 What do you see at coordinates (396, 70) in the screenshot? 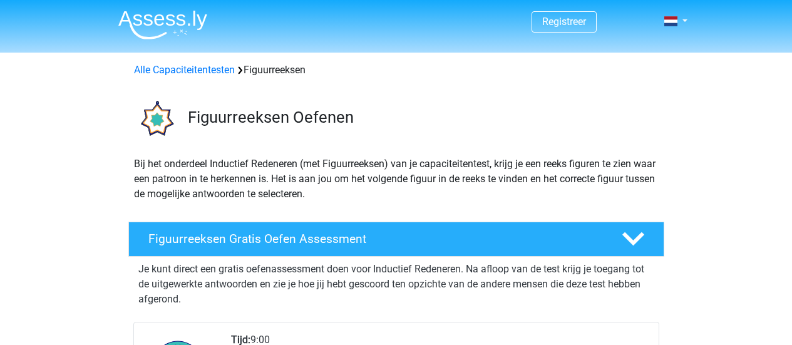
I see `div: Figuurreeksen` at bounding box center [396, 70].